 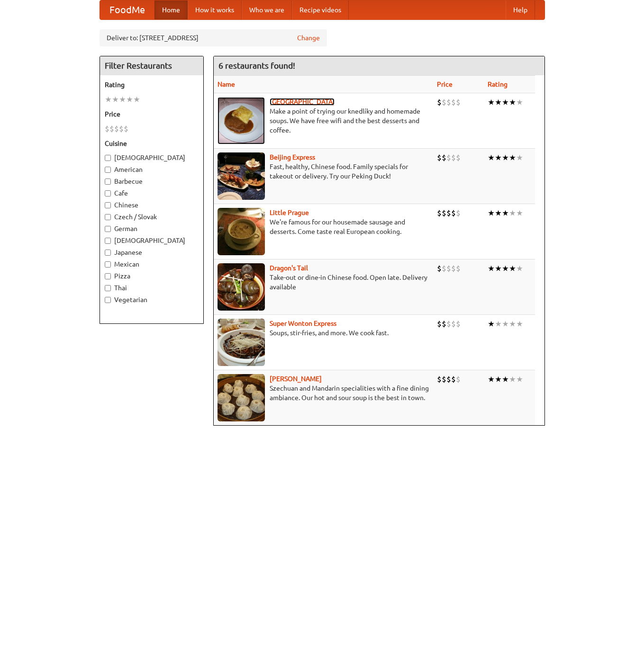 I want to click on img: shandong.jpg, so click(x=241, y=398).